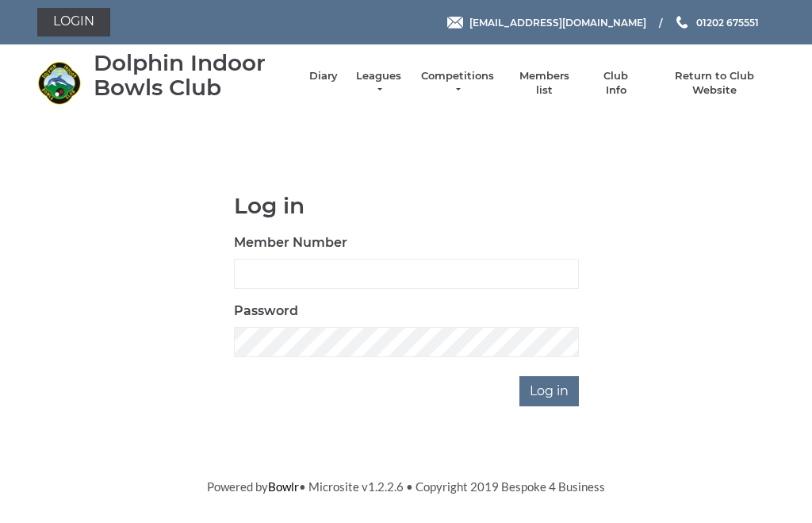 The height and width of the screenshot is (523, 812). What do you see at coordinates (74, 22) in the screenshot?
I see `a: Login` at bounding box center [74, 22].